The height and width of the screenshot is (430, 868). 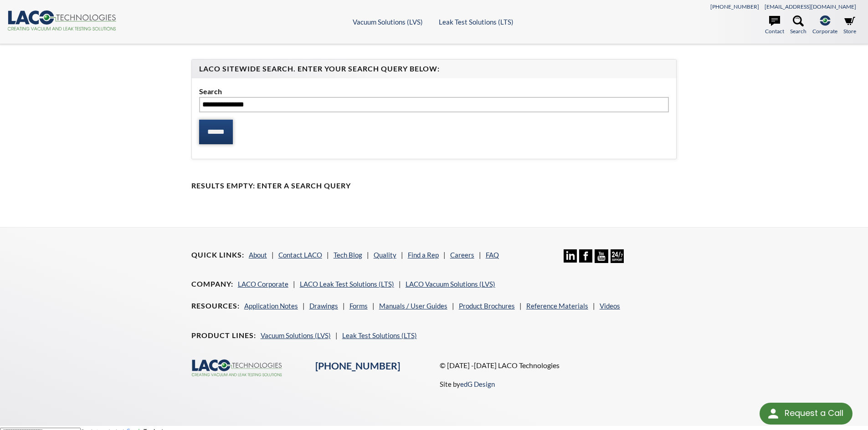 What do you see at coordinates (385, 255) in the screenshot?
I see `a: Quality` at bounding box center [385, 255].